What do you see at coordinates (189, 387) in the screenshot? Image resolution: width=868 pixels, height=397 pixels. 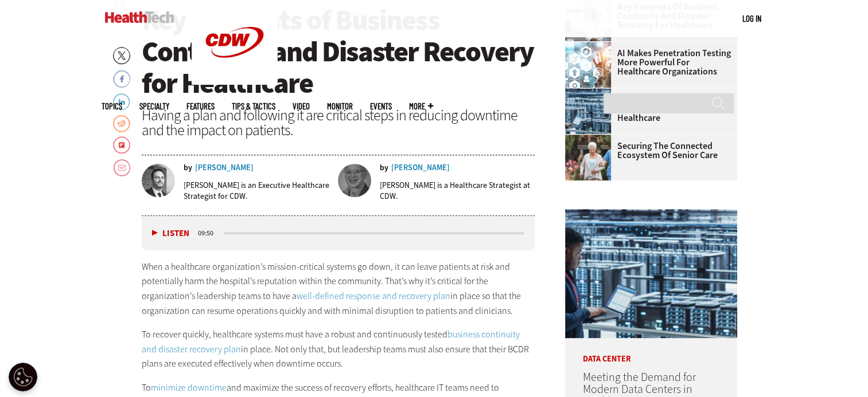 I see `a: minimize downtime` at bounding box center [189, 387].